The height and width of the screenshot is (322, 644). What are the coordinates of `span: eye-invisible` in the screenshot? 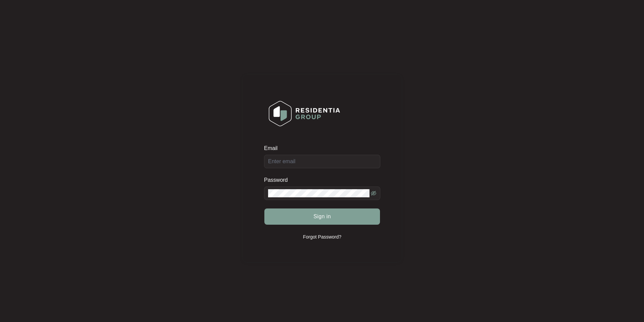 It's located at (374, 193).